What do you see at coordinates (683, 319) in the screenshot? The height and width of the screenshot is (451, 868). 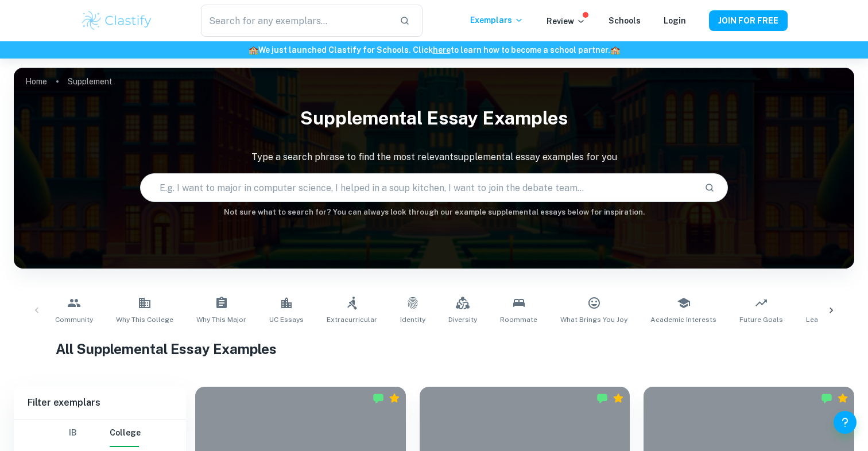 I see `span: Academic Interests` at bounding box center [683, 319].